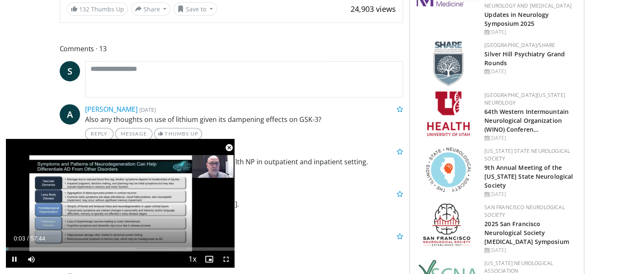 The width and height of the screenshot is (644, 274). Describe the element at coordinates (99, 134) in the screenshot. I see `a: Reply` at that location.